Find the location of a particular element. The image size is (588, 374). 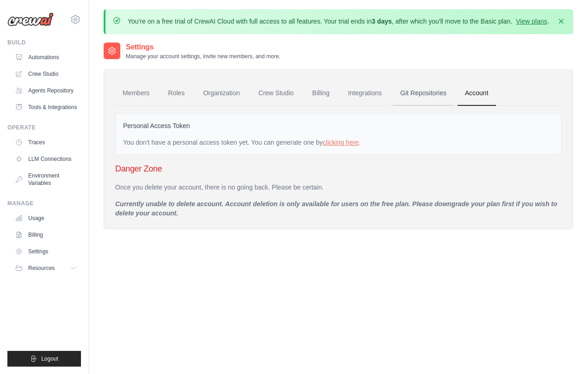

p: Manage your account settings, invite new members, and more. is located at coordinates (203, 57).